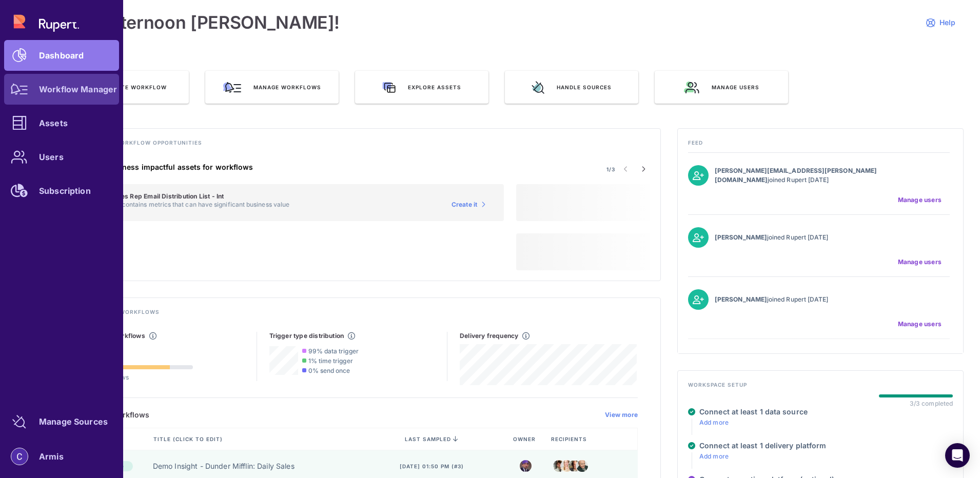 This screenshot has width=980, height=478. Describe the element at coordinates (525, 466) in the screenshot. I see `img: michael.jpeg` at that location.